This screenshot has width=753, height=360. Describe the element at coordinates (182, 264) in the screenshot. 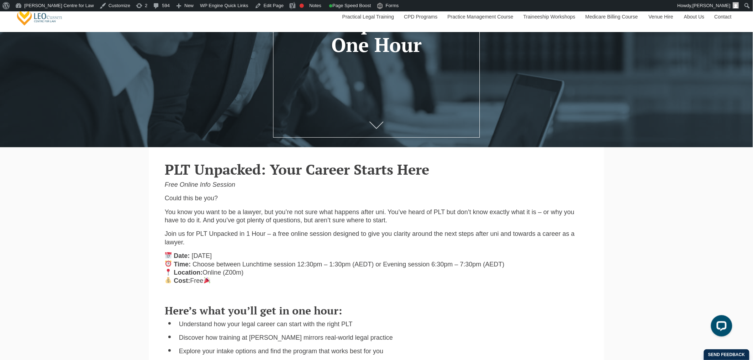

I see `strong: Time:` at that location.